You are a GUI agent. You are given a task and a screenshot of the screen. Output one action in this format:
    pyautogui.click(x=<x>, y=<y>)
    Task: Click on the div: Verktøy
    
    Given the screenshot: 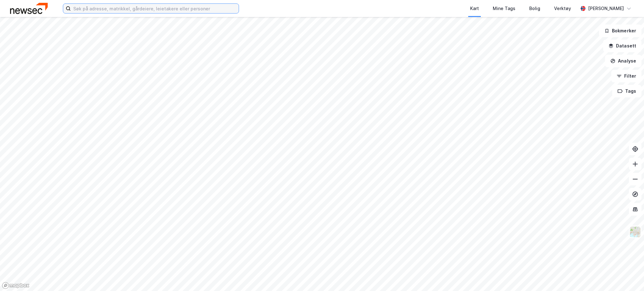 What is the action you would take?
    pyautogui.click(x=562, y=9)
    